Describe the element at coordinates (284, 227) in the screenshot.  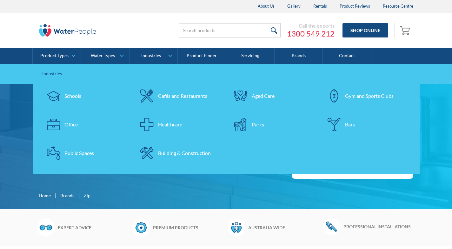
I see `h6: Australia wide` at that location.